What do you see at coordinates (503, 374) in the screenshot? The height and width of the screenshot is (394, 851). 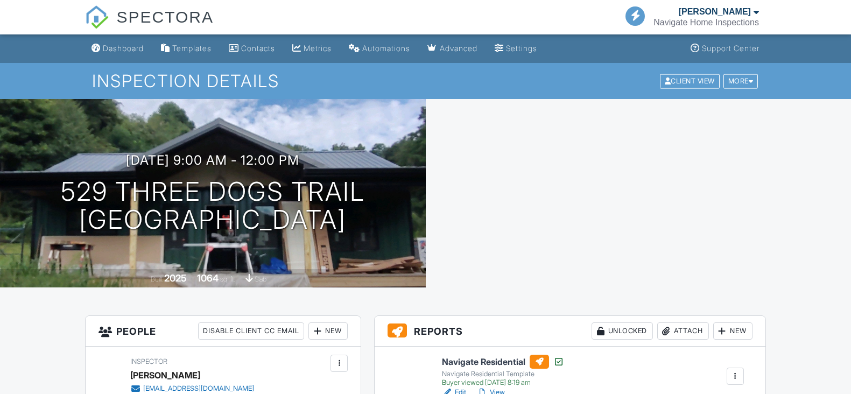 I see `div: Navigate Residential Template` at bounding box center [503, 374].